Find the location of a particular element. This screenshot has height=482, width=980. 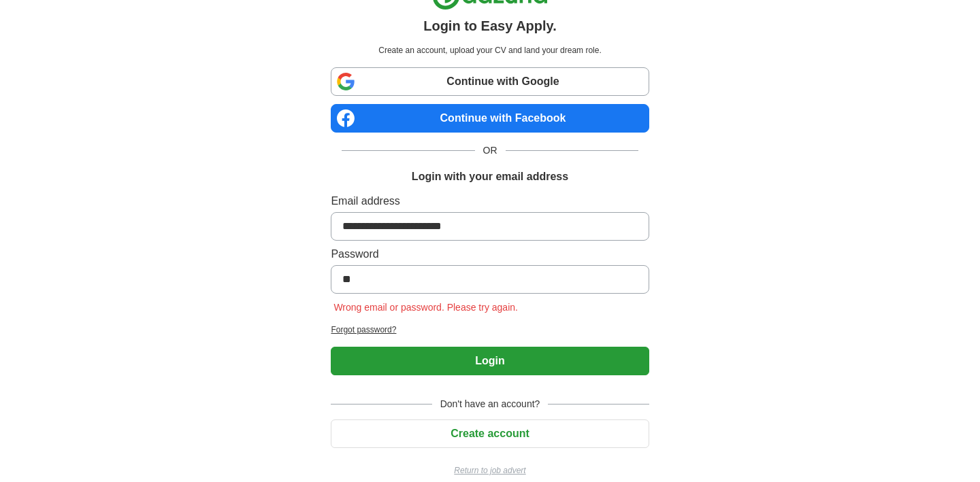

p: Return to job advert is located at coordinates (490, 471).